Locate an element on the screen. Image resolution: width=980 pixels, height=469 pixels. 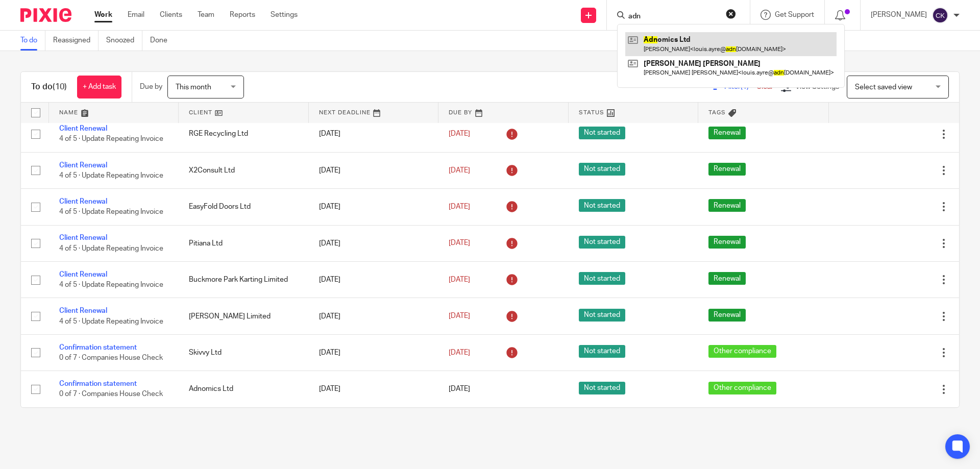
span: Get Support is located at coordinates (794, 15).